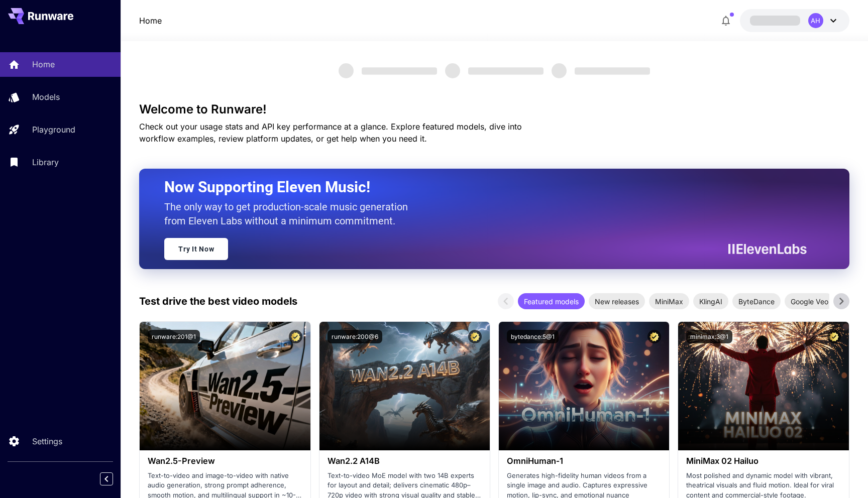  What do you see at coordinates (45, 162) in the screenshot?
I see `p: Library` at bounding box center [45, 162].